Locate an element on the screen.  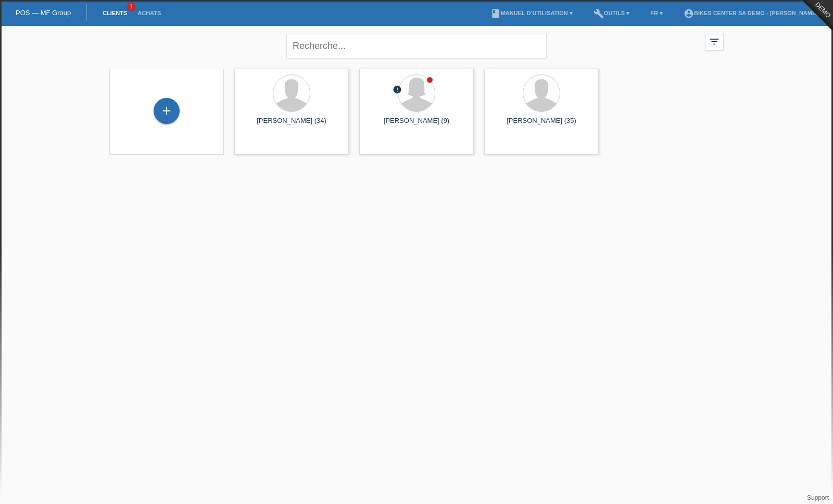
a: bookManuel d’utilisation ▾ is located at coordinates (531, 13).